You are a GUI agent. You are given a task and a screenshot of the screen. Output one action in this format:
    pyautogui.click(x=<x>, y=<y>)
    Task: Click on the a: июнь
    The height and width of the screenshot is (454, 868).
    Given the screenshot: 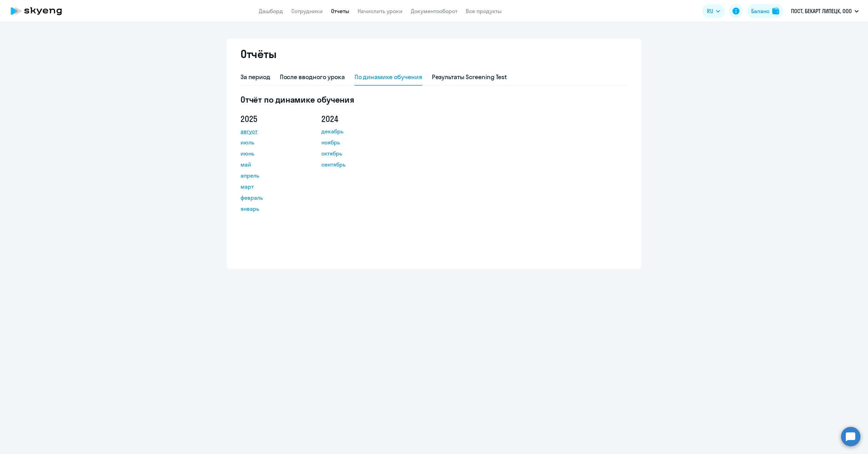 What is the action you would take?
    pyautogui.click(x=272, y=153)
    